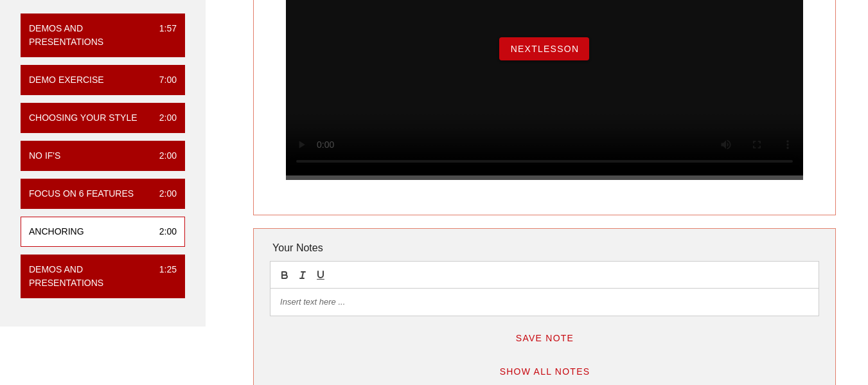  What do you see at coordinates (56, 231) in the screenshot?
I see `div: Anchoring` at bounding box center [56, 231].